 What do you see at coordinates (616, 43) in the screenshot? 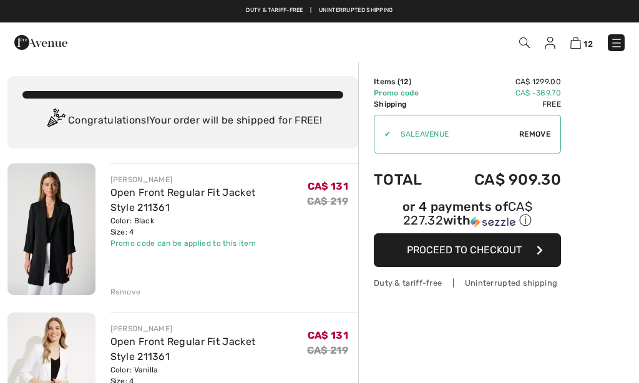
I see `img: Menu` at bounding box center [616, 43].